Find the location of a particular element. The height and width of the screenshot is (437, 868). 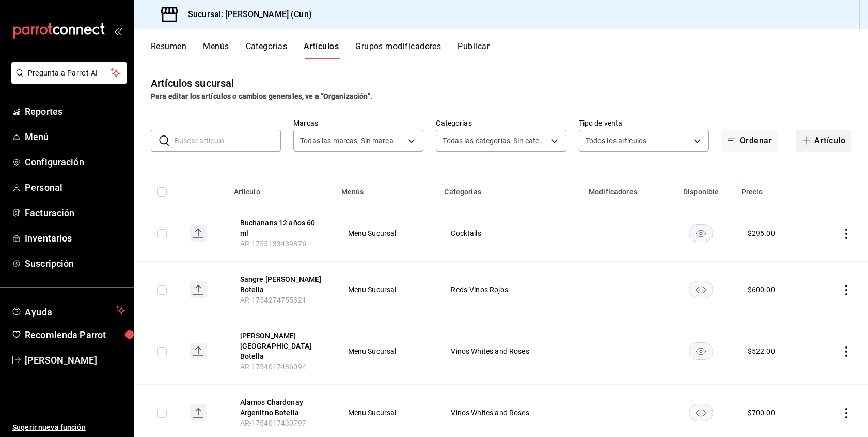

span: Reportes is located at coordinates (75, 111).